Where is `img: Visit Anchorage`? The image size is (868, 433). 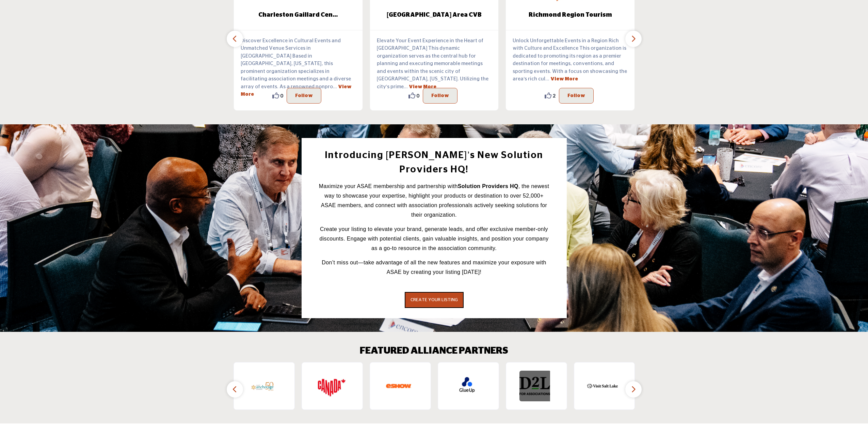
img: Visit Anchorage is located at coordinates (262, 386).